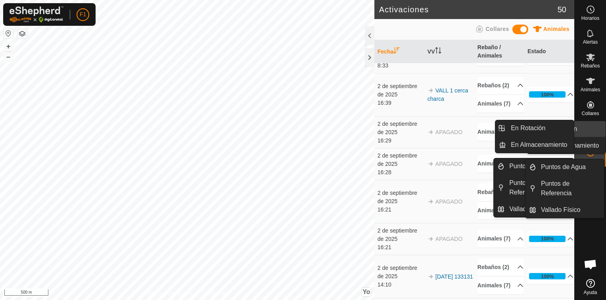  What do you see at coordinates (401, 210) in the screenshot?
I see `div: 16:21` at bounding box center [401, 210].